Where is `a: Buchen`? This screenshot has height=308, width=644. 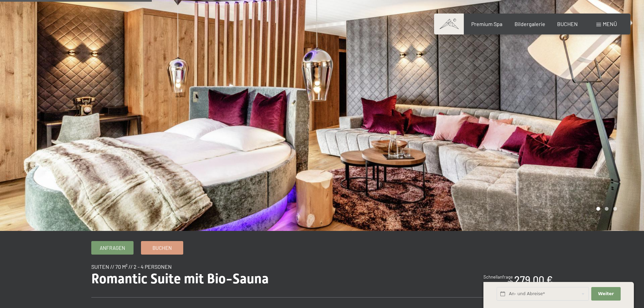
a: Buchen is located at coordinates (162, 248).